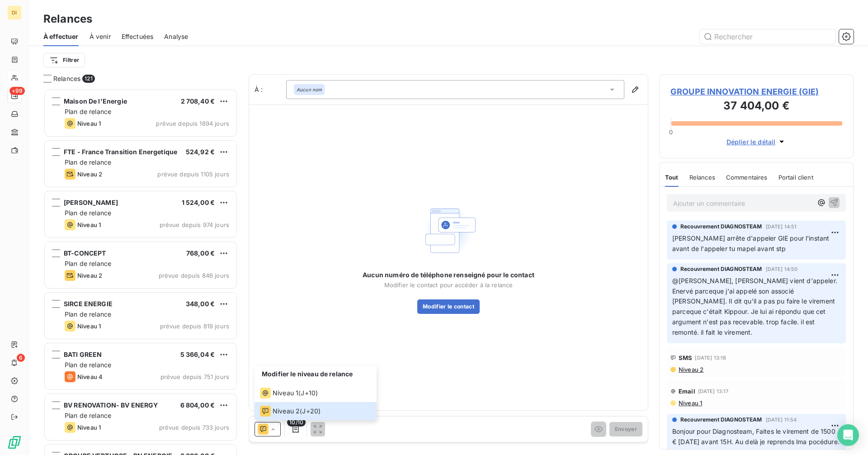  Describe the element at coordinates (448, 307) in the screenshot. I see `button: Modifier le contact` at that location.